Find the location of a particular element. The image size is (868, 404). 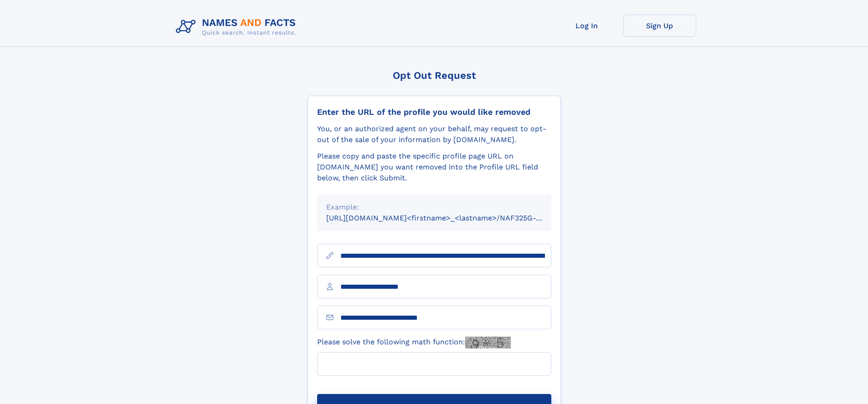

label: Please solve the following math function: is located at coordinates (414, 343).